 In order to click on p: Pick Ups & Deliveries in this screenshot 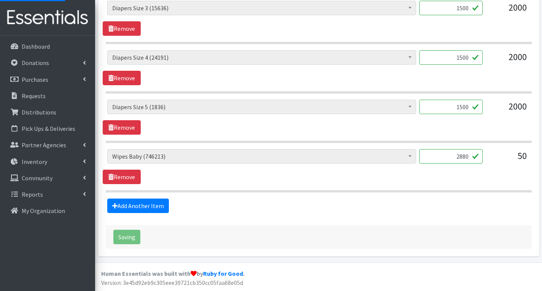, I will do `click(48, 129)`.